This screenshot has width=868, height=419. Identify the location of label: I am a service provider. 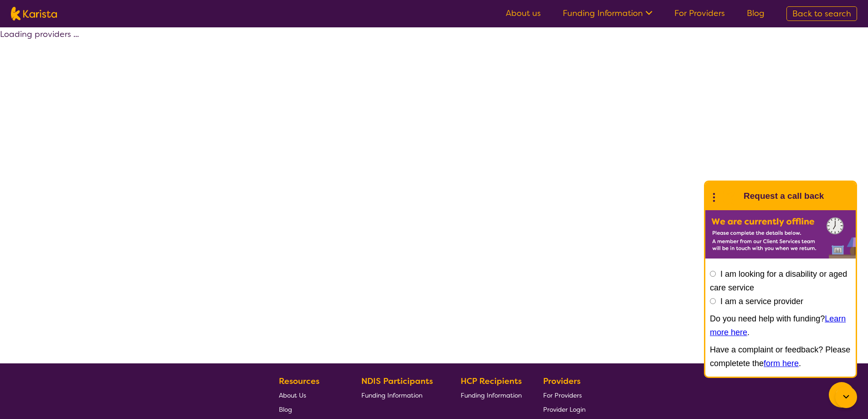
(762, 301).